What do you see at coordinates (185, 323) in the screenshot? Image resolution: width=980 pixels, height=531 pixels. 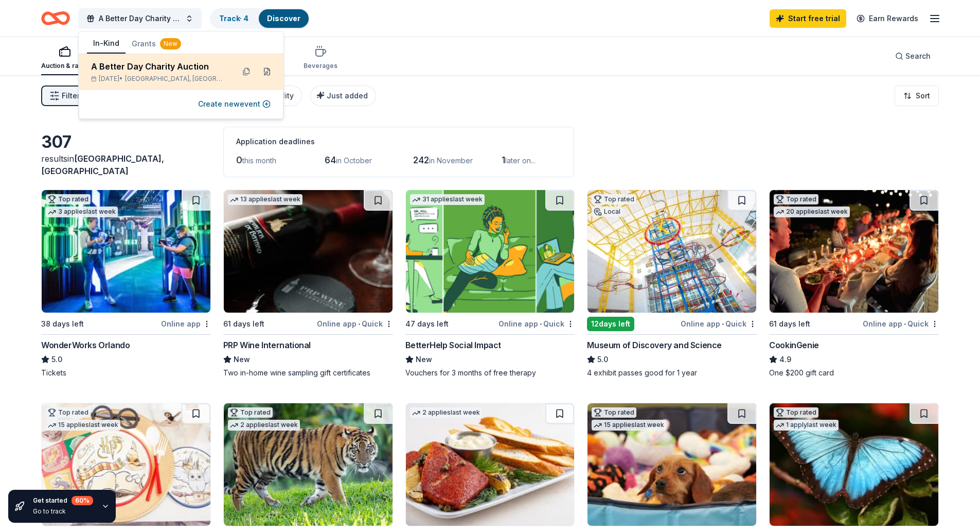 I see `div: Online app` at bounding box center [185, 323].